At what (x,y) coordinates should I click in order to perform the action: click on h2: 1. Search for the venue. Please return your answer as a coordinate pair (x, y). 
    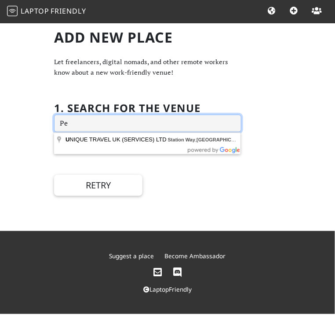
    Looking at the image, I should click on (127, 108).